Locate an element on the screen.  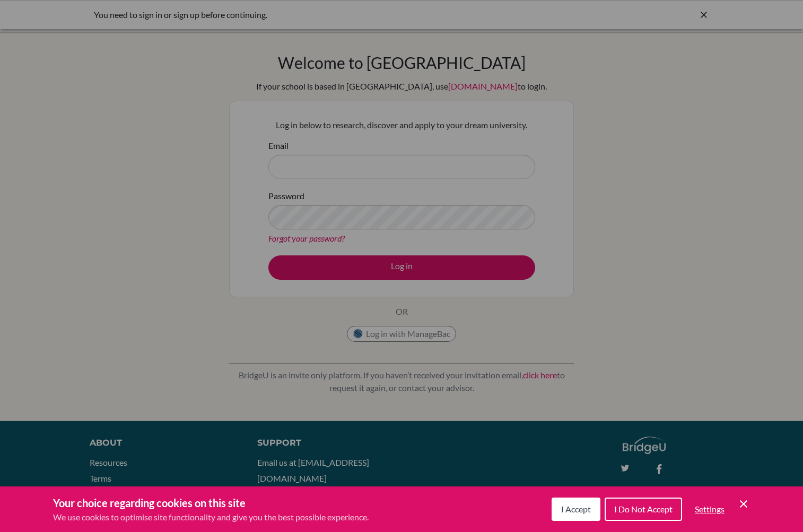
button: I Do Not Accept is located at coordinates (643, 510).